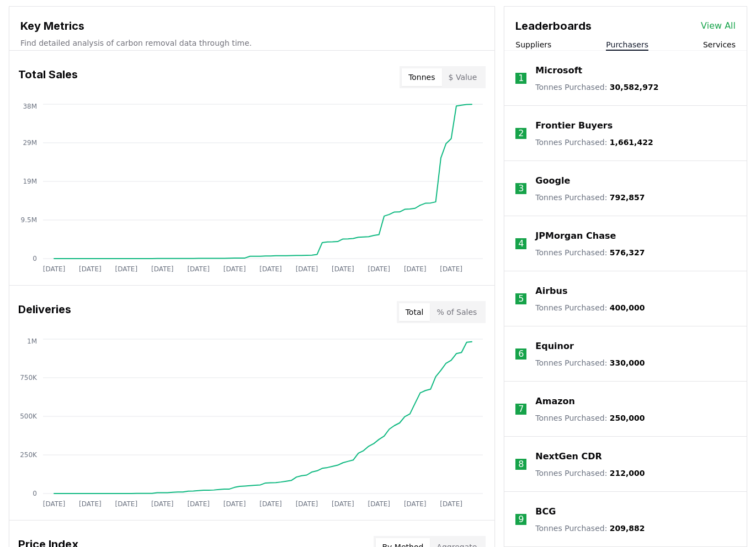 The height and width of the screenshot is (547, 756). Describe the element at coordinates (545, 512) in the screenshot. I see `p: BCG` at that location.